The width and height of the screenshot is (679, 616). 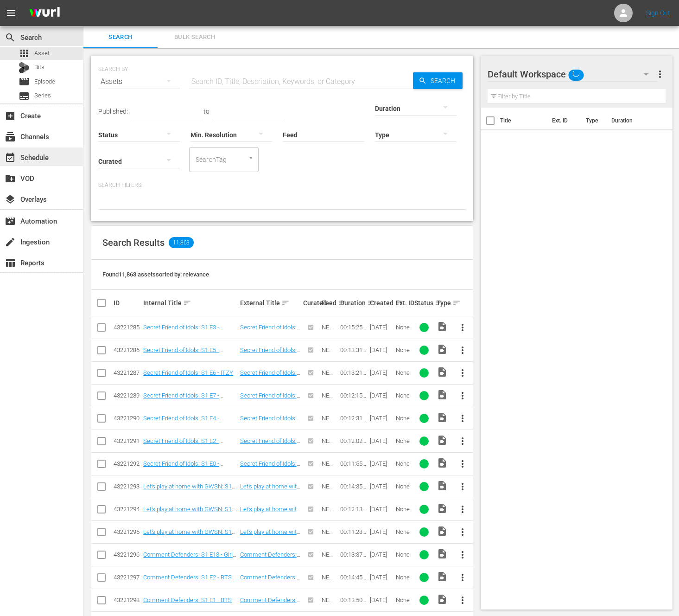 What do you see at coordinates (354, 327) in the screenshot?
I see `div: 00:15:25.919` at bounding box center [354, 327].